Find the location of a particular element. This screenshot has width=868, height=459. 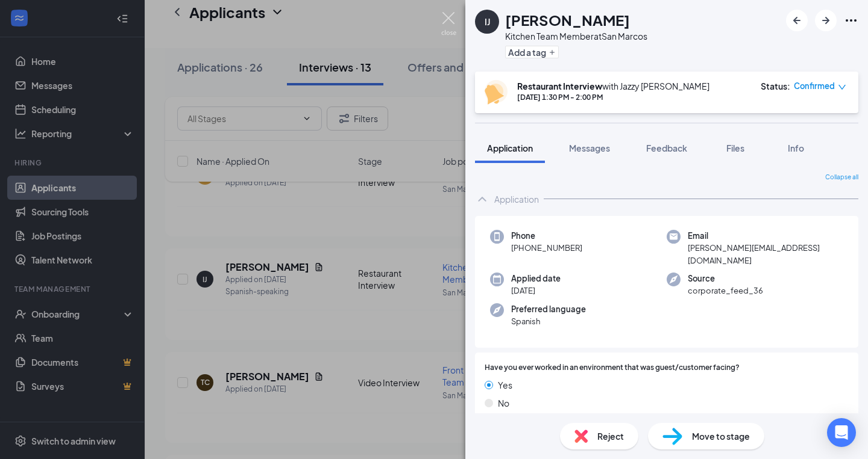

span: Yes is located at coordinates (505, 385).